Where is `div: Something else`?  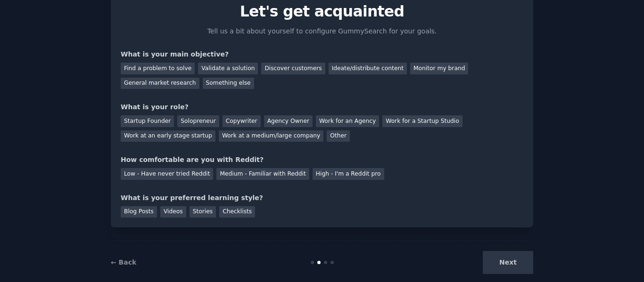 div: Something else is located at coordinates (228, 83).